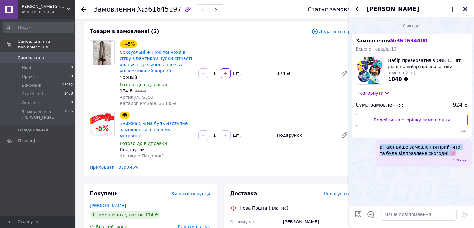  I want to click on span: Редагувати, so click(337, 193).